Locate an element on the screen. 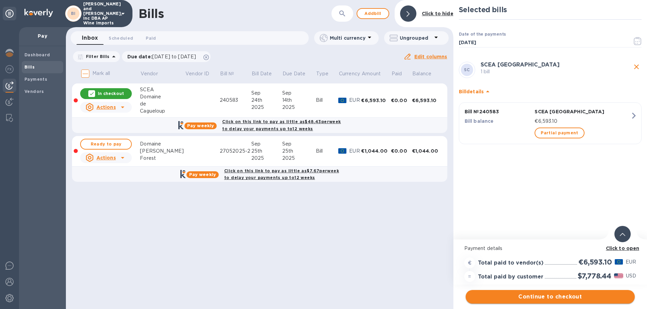 This screenshot has height=309, width=647. b: Vendors is located at coordinates (34, 91).